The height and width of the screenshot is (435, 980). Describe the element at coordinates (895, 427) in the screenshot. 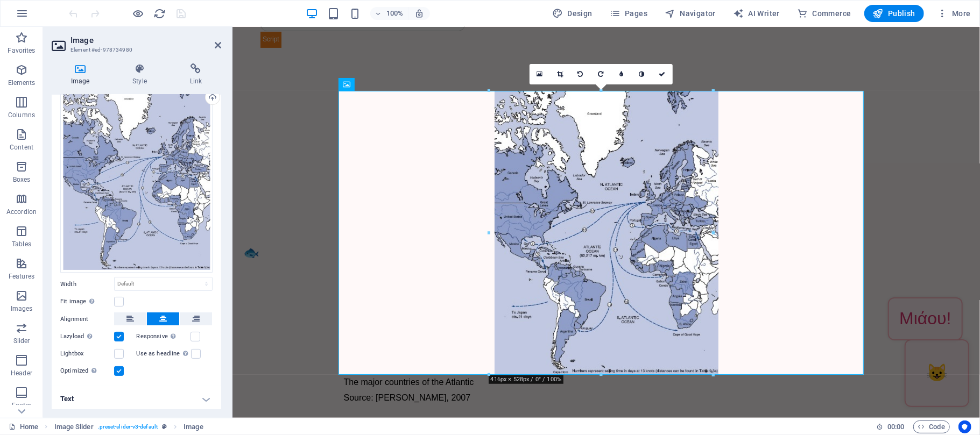

I see `span: 00 00` at that location.